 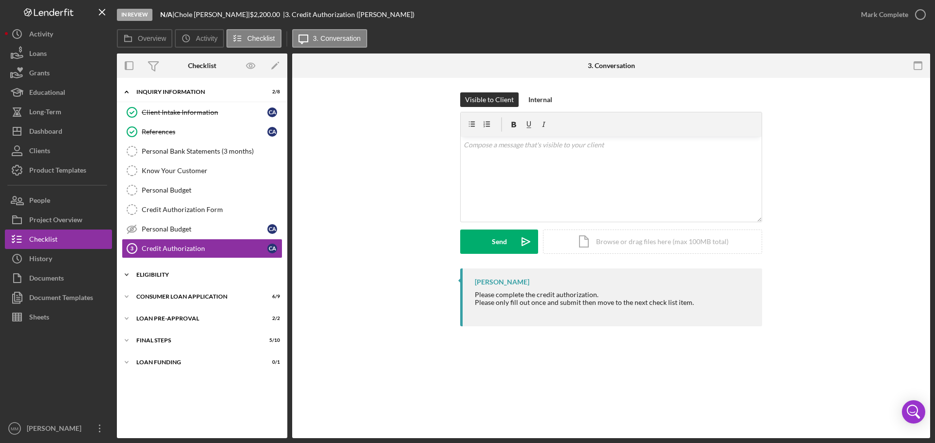 I want to click on a: Clients, so click(x=58, y=151).